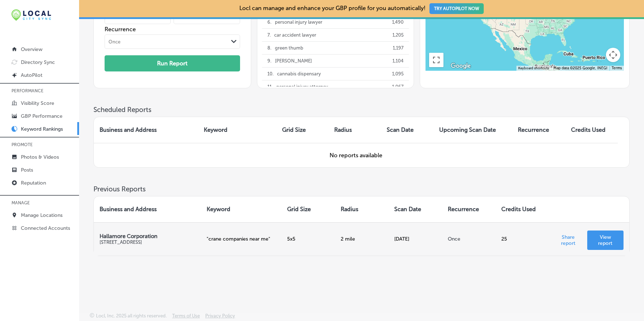 This screenshot has height=321, width=644. What do you see at coordinates (40, 157) in the screenshot?
I see `p: Photos & Videos` at bounding box center [40, 157].